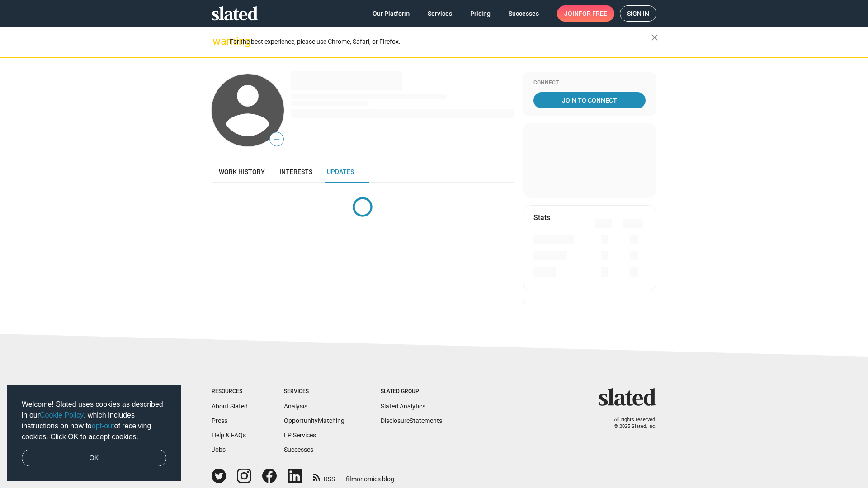 Image resolution: width=868 pixels, height=488 pixels. Describe the element at coordinates (351, 479) in the screenshot. I see `span: film` at that location.